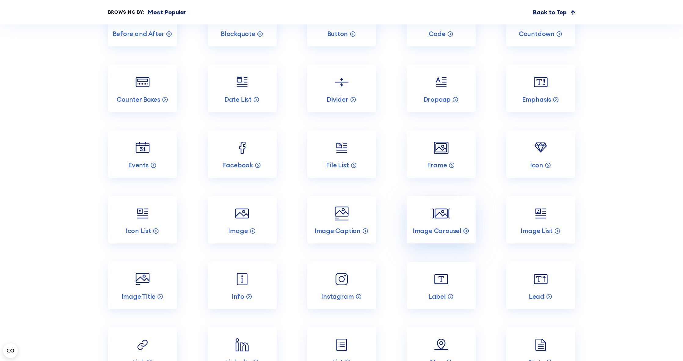  I want to click on img: Frame, so click(441, 148).